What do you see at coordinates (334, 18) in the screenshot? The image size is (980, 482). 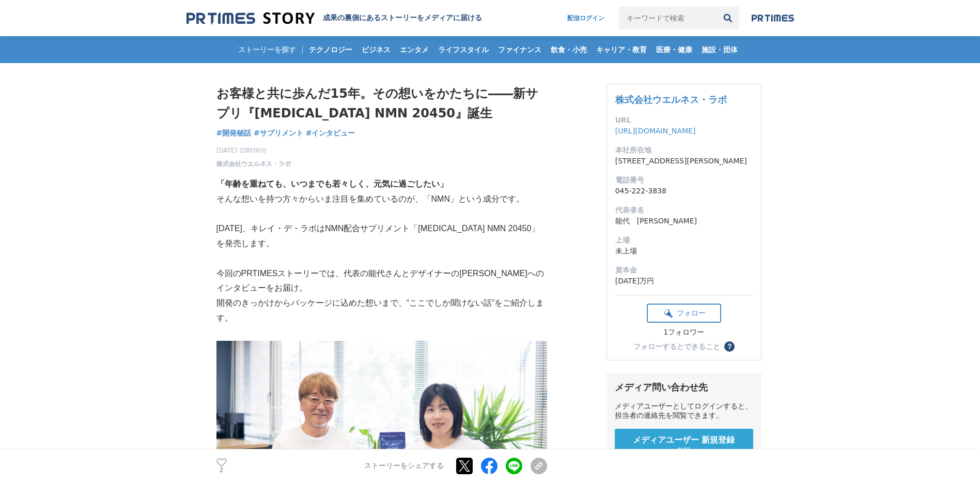 I see `a: 成果の裏側にあるストーリーをメディアに届ける 成果の裏側にあるストーリーをメディアに届ける` at bounding box center [334, 18].